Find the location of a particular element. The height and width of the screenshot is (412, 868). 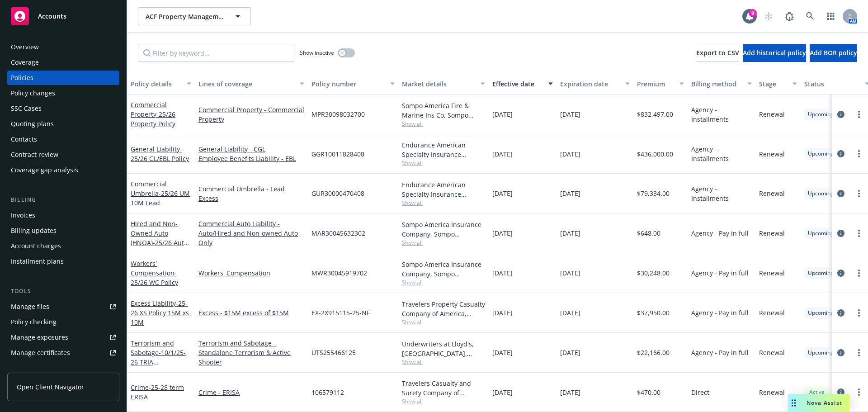

a: Policy checking is located at coordinates (63, 322).